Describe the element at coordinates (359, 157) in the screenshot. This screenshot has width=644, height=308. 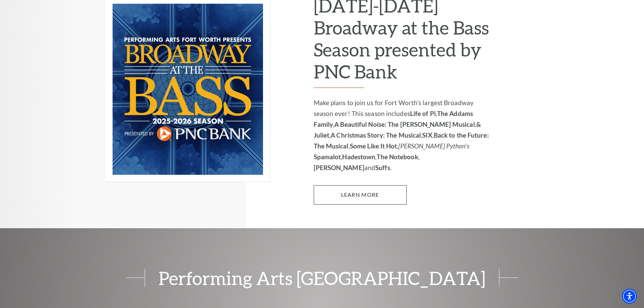
I see `strong: Hadestown` at that location.